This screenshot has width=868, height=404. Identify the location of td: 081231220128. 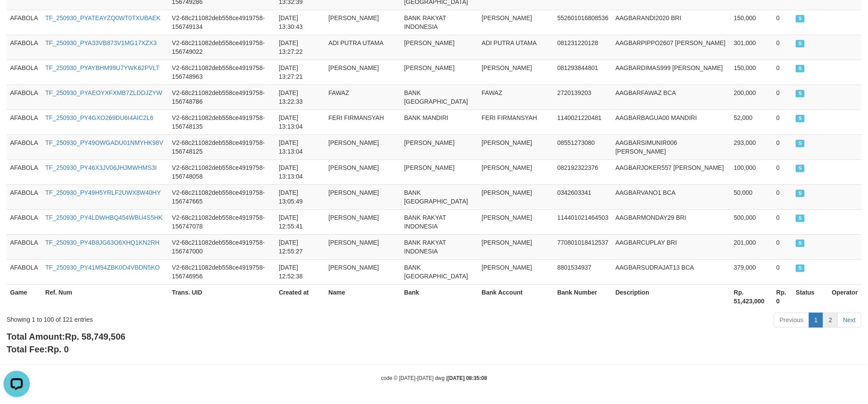
(583, 47).